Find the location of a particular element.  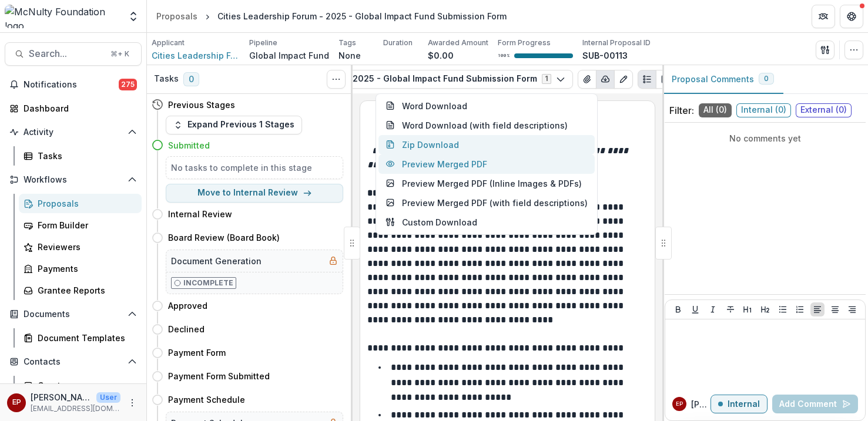

p: 100 % is located at coordinates (504, 56).